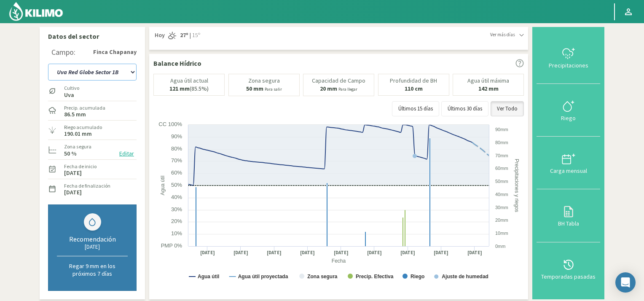 This screenshot has height=301, width=644. What do you see at coordinates (92, 239) in the screenshot?
I see `div: Recomendación` at bounding box center [92, 239].